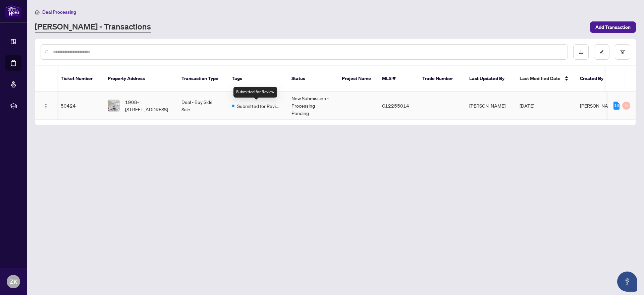  Describe the element at coordinates (46, 106) in the screenshot. I see `button: Logo` at that location.